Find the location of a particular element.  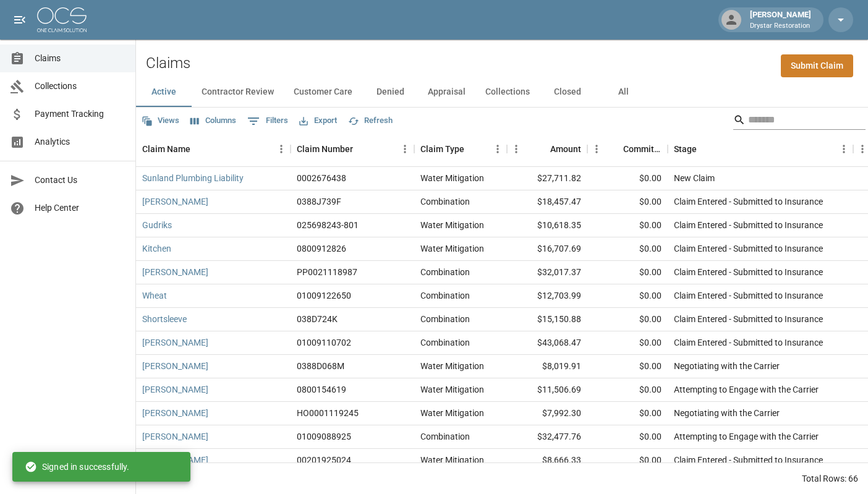

a: Wheat is located at coordinates (154, 295).